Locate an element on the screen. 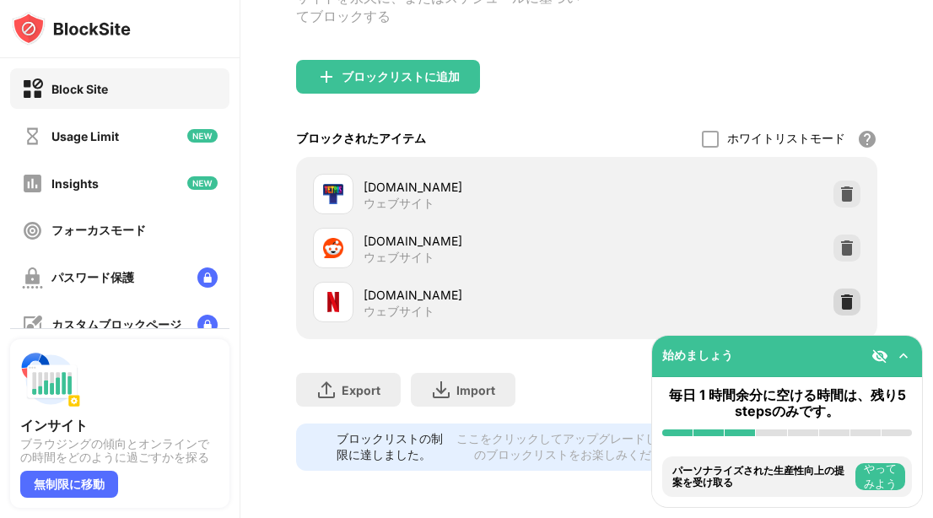 Image resolution: width=933 pixels, height=518 pixels. img: customize-block-page-off.svg is located at coordinates (32, 325).